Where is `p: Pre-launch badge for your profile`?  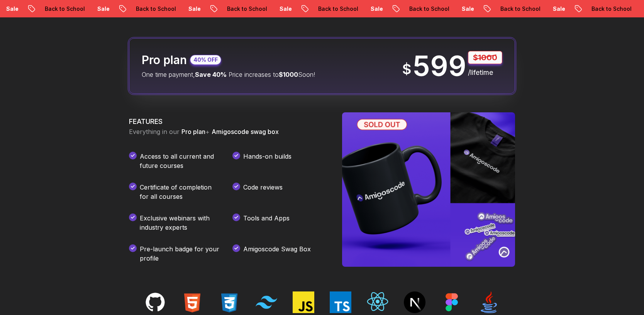
p: Pre-launch badge for your profile is located at coordinates (180, 253).